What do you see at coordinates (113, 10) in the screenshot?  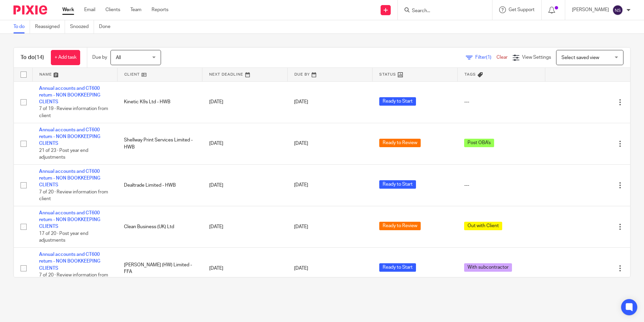 I see `a: Clients` at bounding box center [113, 10].